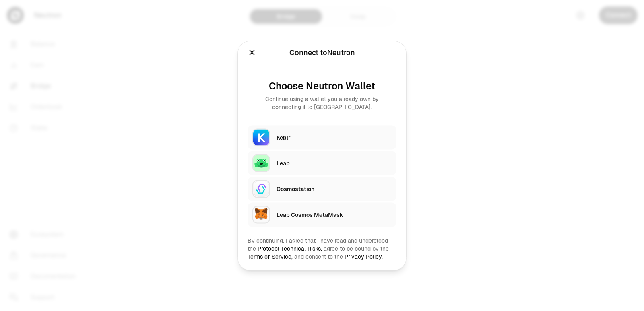  What do you see at coordinates (334, 189) in the screenshot?
I see `div: Cosmostation` at bounding box center [334, 189].